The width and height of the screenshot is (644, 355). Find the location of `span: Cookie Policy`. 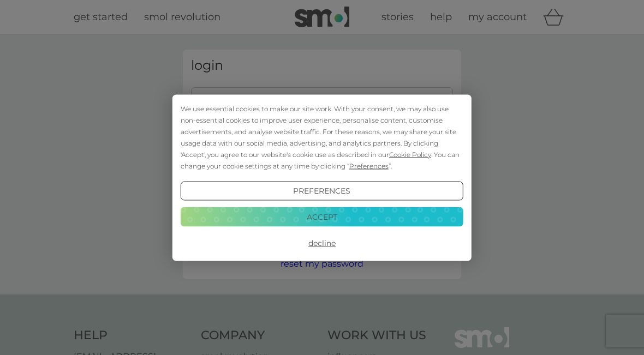

span: Cookie Policy is located at coordinates (410, 154).